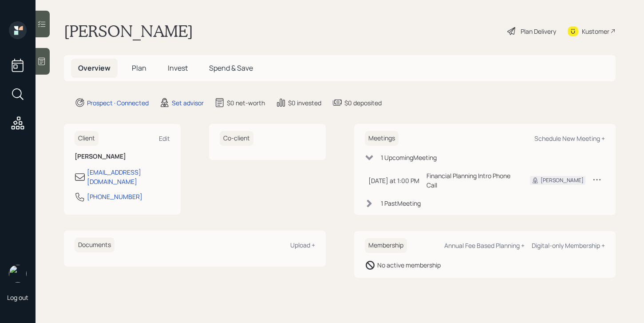 The image size is (644, 323). What do you see at coordinates (596, 31) in the screenshot?
I see `div: Kustomer` at bounding box center [596, 31].